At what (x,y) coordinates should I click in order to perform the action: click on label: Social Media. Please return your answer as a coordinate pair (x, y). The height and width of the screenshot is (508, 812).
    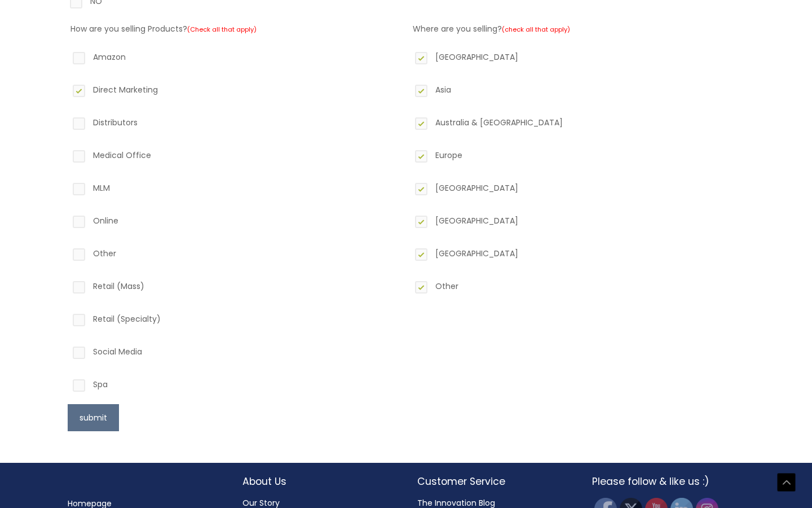
    Looking at the image, I should click on (234, 354).